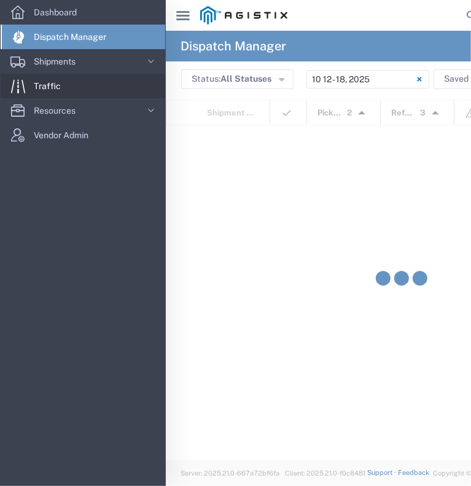 Image resolution: width=471 pixels, height=486 pixels. What do you see at coordinates (83, 135) in the screenshot?
I see `a: Vendor Admin` at bounding box center [83, 135].